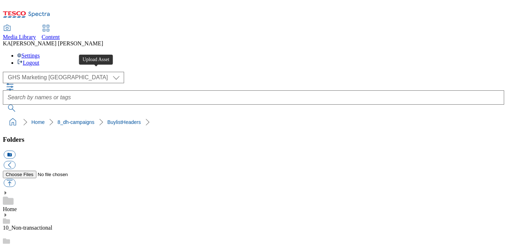  What do you see at coordinates (7, 43) in the screenshot?
I see `span: KA` at bounding box center [7, 43].